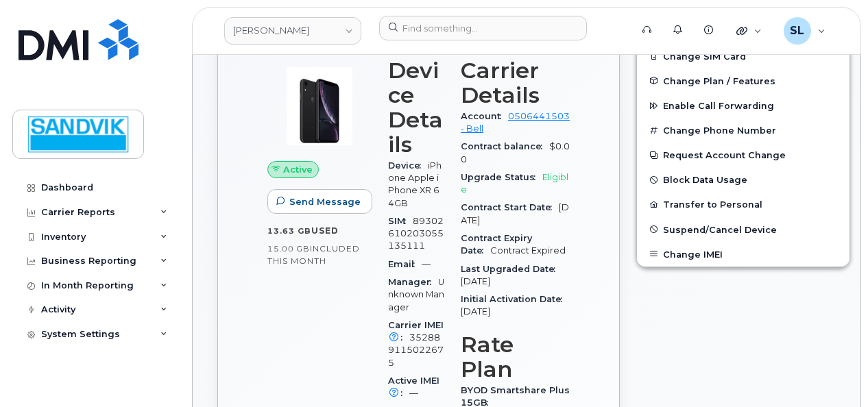 The width and height of the screenshot is (868, 407). What do you see at coordinates (743, 105) in the screenshot?
I see `button: Enable Call Forwarding` at bounding box center [743, 105].